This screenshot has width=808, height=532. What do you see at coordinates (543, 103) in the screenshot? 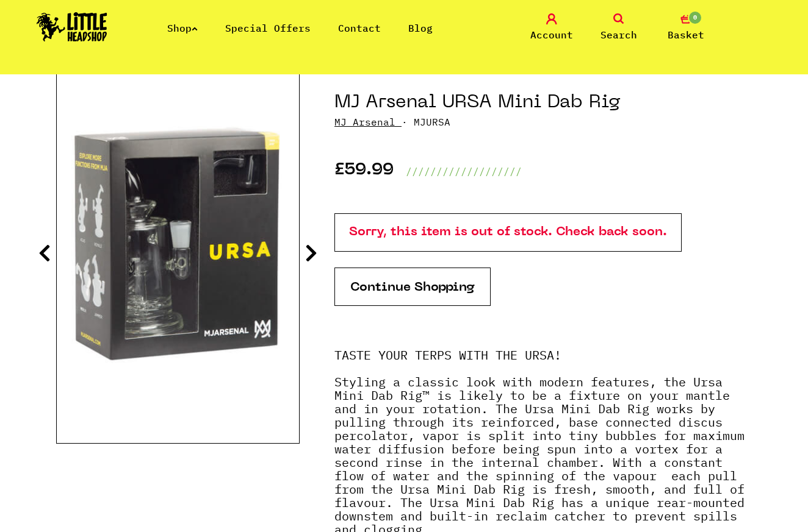
I see `h1: MJ Arsenal URSA Mini Dab Rig` at bounding box center [543, 103].